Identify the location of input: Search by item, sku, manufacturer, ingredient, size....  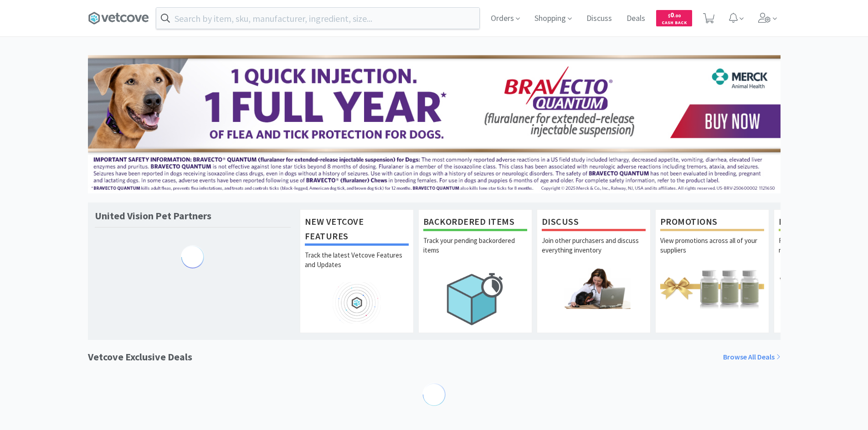
(317, 18).